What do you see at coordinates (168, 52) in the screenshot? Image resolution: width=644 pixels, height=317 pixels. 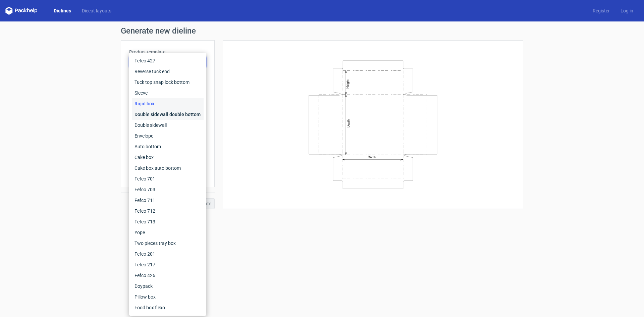 I see `label: Product template` at bounding box center [168, 52].